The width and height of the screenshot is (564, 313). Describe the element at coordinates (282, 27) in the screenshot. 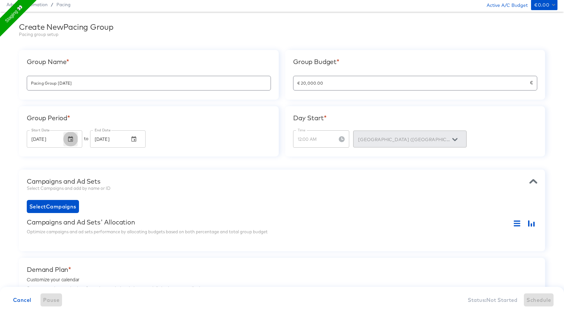

I see `div: Create New Pacing Group` at that location.